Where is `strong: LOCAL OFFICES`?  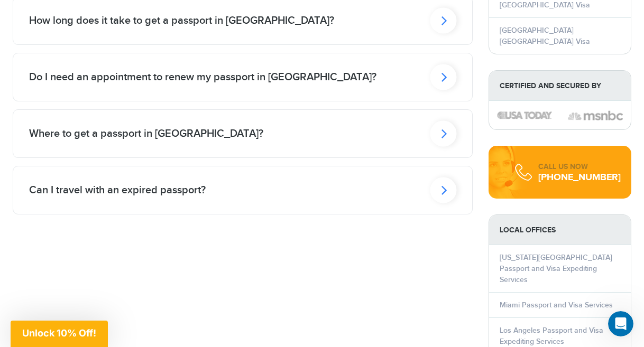
strong: LOCAL OFFICES is located at coordinates (560, 230).